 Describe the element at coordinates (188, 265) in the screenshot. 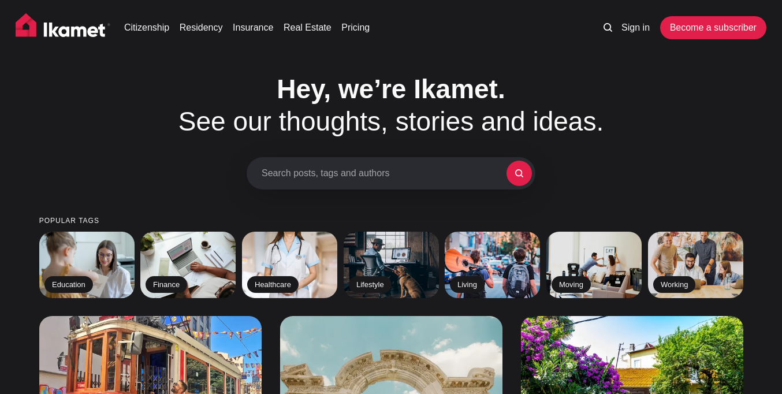

I see `a: Finance` at that location.